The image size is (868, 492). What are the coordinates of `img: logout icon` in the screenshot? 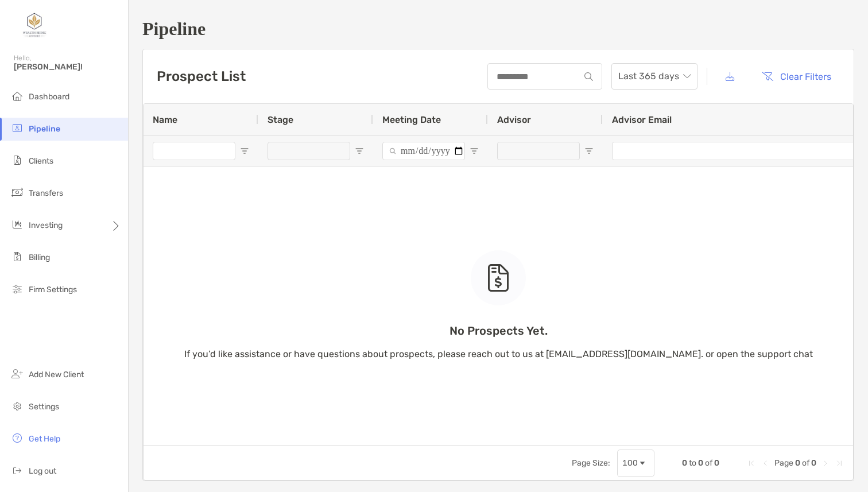 It's located at (17, 470).